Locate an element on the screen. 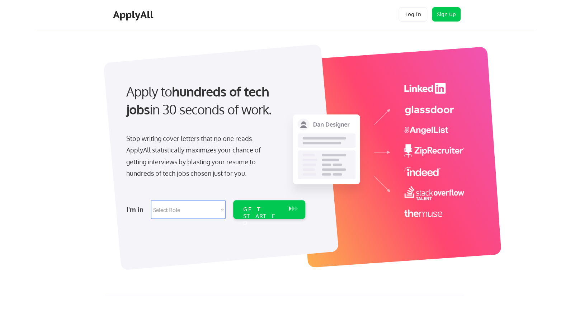 The height and width of the screenshot is (311, 570). div: I'm in is located at coordinates (137, 209).